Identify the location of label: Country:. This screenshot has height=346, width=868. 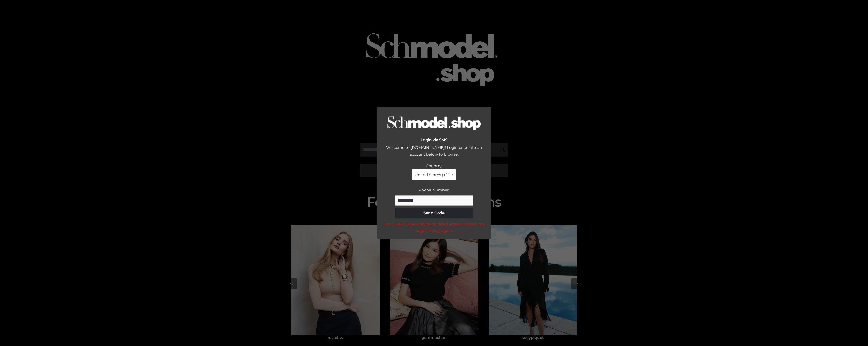
(434, 166).